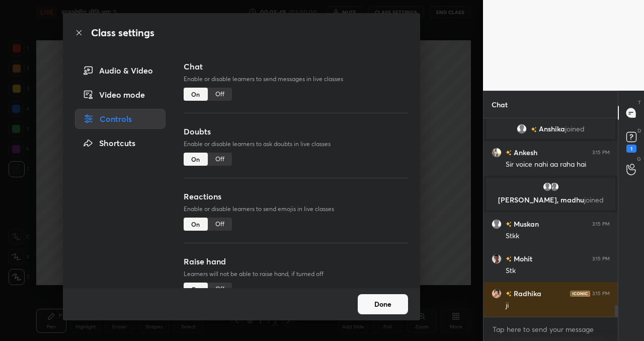  I want to click on img: b2a95d010fce4dfda44ecb47c320396b.jpg, so click(496, 294).